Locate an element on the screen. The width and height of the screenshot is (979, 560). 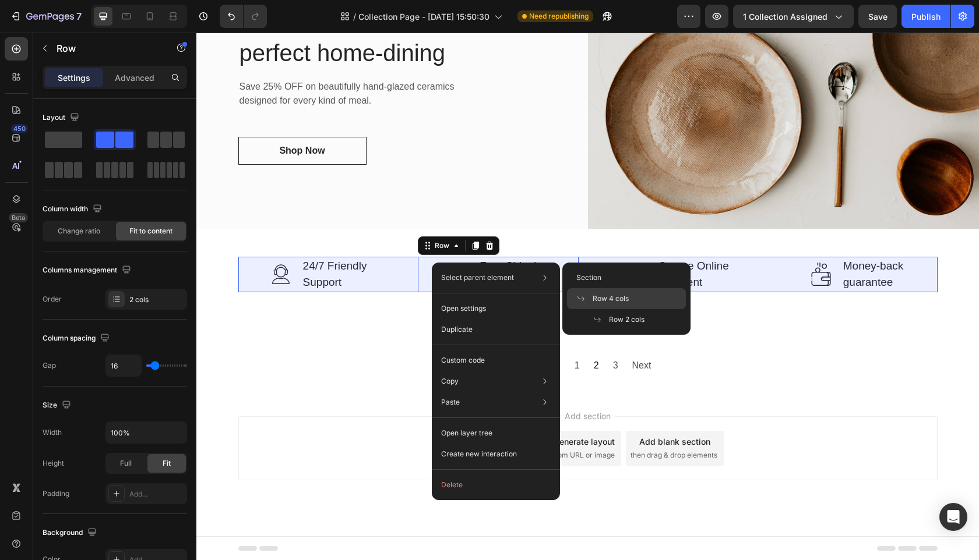
p: Row is located at coordinates (106, 48).